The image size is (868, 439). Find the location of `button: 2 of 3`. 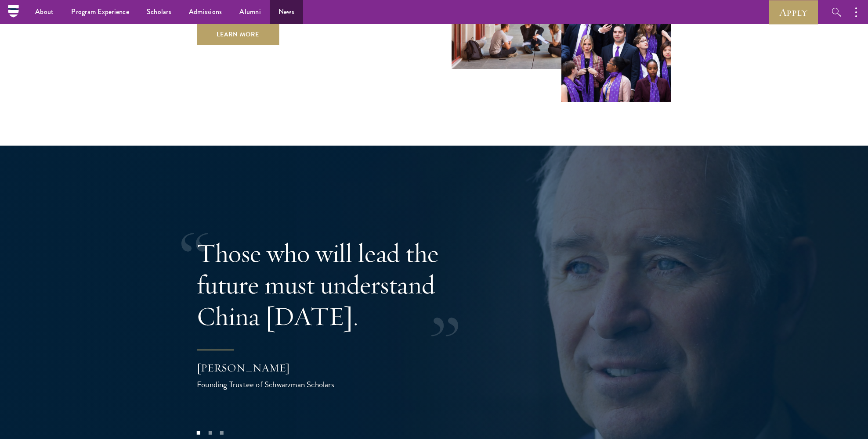

button: 2 of 3 is located at coordinates (210, 433).